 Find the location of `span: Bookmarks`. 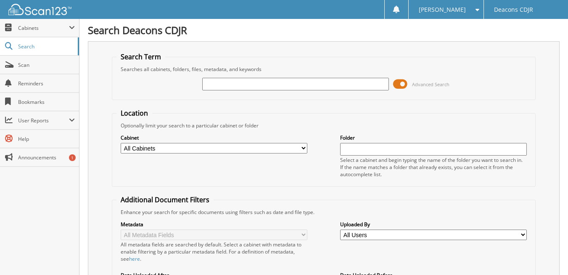

span: Bookmarks is located at coordinates (46, 102).